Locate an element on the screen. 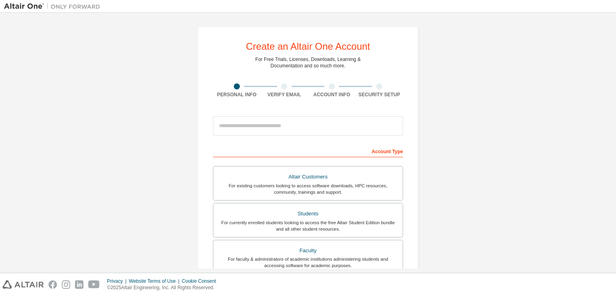 This screenshot has height=296, width=616. div: Account Type is located at coordinates (308, 151).